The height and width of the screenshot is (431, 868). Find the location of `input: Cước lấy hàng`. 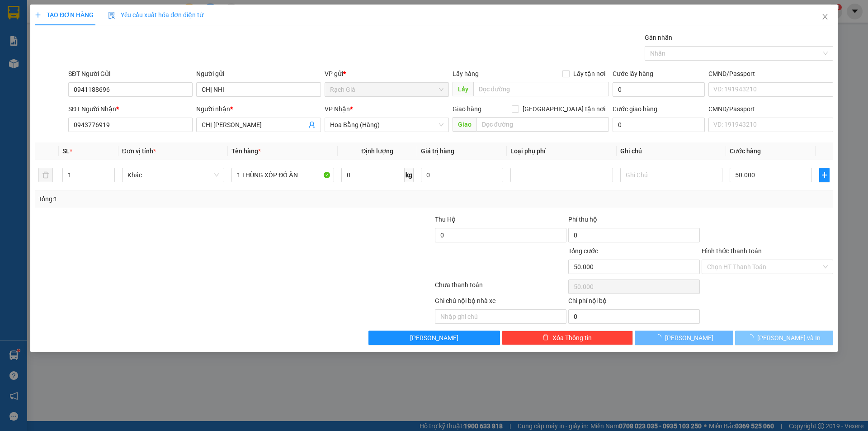

input: Cước lấy hàng is located at coordinates (659, 90).